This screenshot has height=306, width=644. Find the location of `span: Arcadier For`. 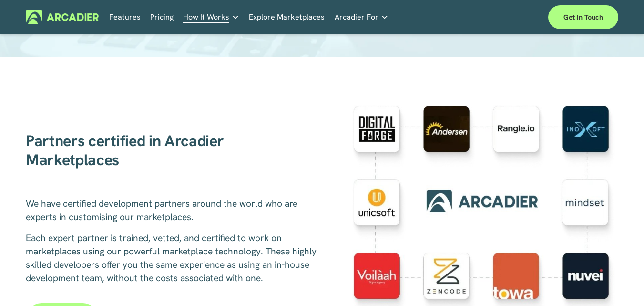

span: Arcadier For is located at coordinates (357, 17).